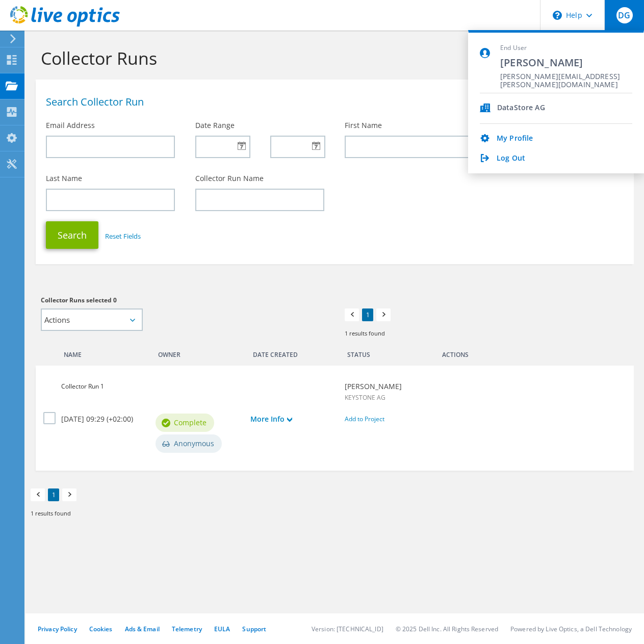  Describe the element at coordinates (215, 126) in the screenshot. I see `label: Date Range` at that location.